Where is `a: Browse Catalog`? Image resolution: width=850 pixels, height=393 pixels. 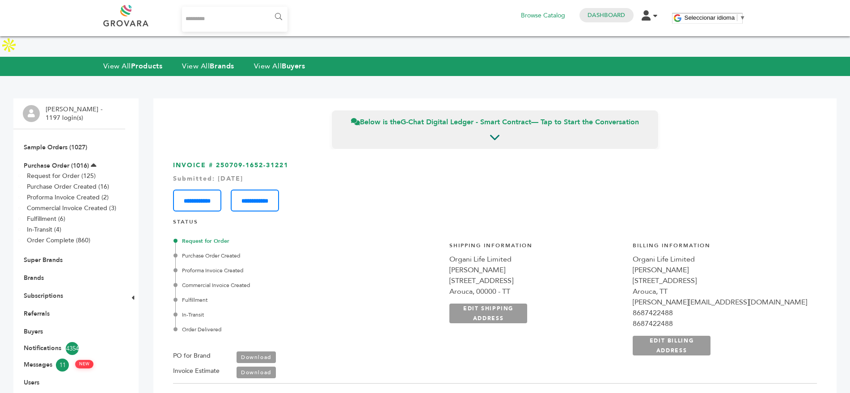 a: Browse Catalog is located at coordinates (543, 16).